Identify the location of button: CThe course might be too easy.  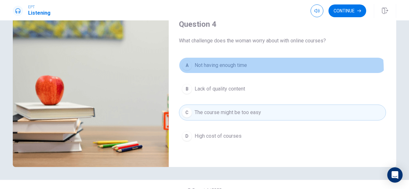
(282, 113).